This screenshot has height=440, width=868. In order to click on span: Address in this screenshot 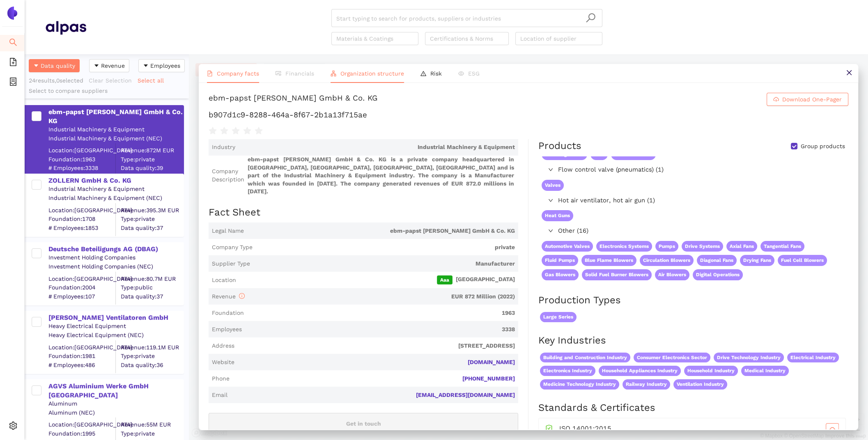, I will do `click(223, 346)`.